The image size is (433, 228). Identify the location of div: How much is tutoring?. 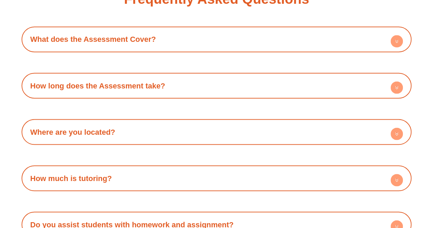
(216, 178).